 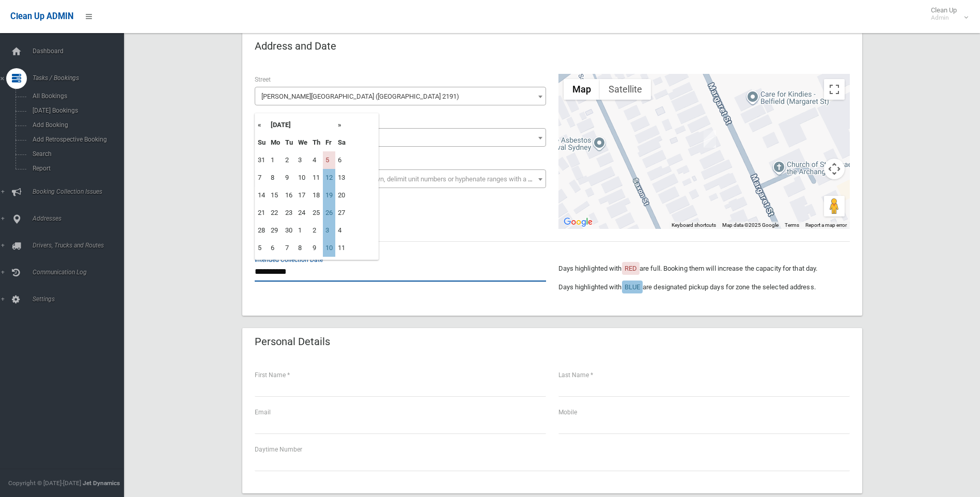 What do you see at coordinates (834, 89) in the screenshot?
I see `button: Toggle fullscreen view` at bounding box center [834, 89].